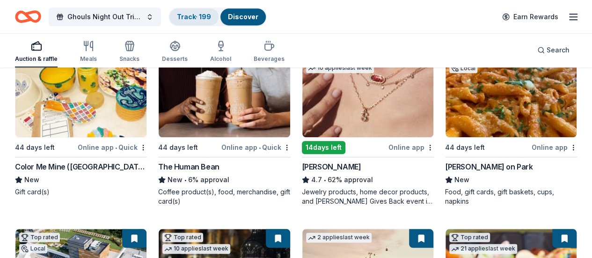 The image size is (592, 258). Describe the element at coordinates (81, 192) in the screenshot. I see `div: Gift card(s)` at that location.